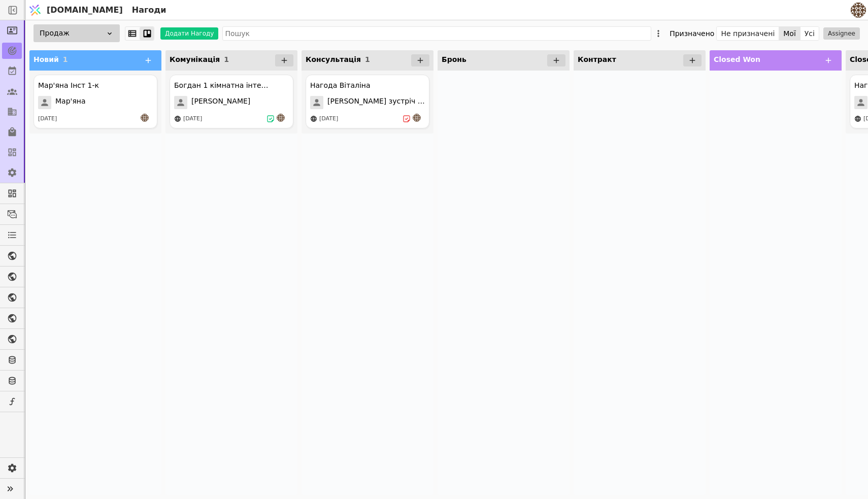 This screenshot has width=868, height=499. Describe the element at coordinates (340, 85) in the screenshot. I see `div: Нагода Віталіна` at that location.